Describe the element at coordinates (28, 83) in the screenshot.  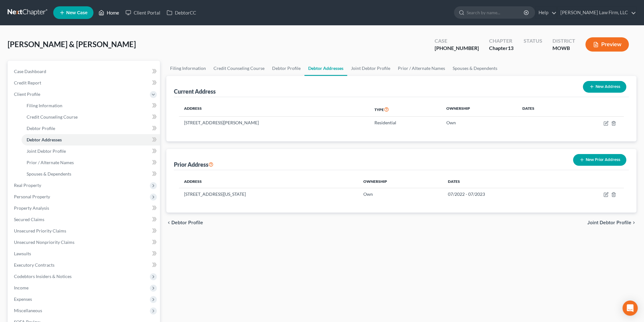
I see `span: Credit Report` at that location.